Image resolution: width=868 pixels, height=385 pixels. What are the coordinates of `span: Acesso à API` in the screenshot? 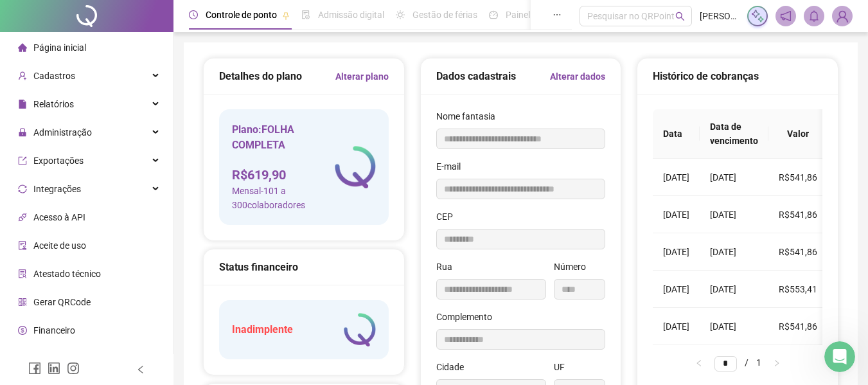 It's located at (59, 217).